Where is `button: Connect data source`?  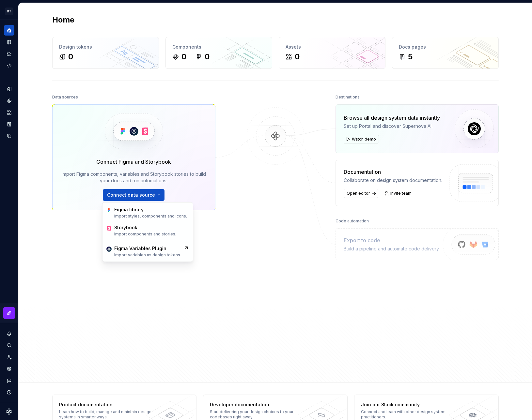
button: Connect data source is located at coordinates (133, 195).